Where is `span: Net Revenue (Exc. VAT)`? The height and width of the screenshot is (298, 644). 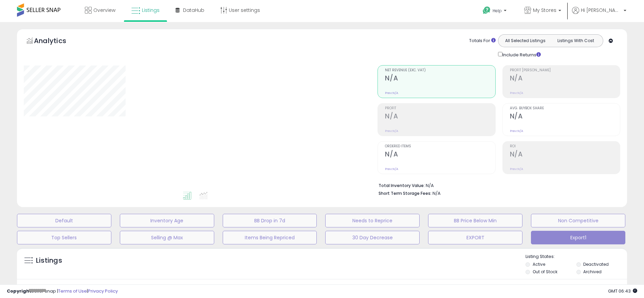
span: Net Revenue (Exc. VAT) is located at coordinates (440, 70).